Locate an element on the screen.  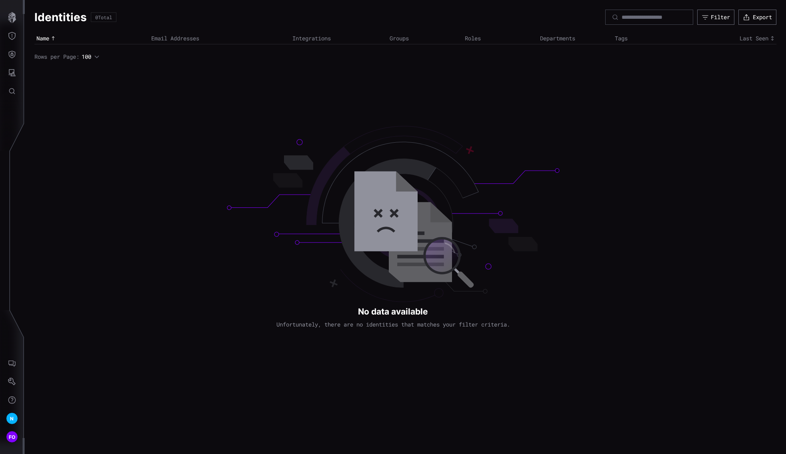
span: FO is located at coordinates (12, 437).